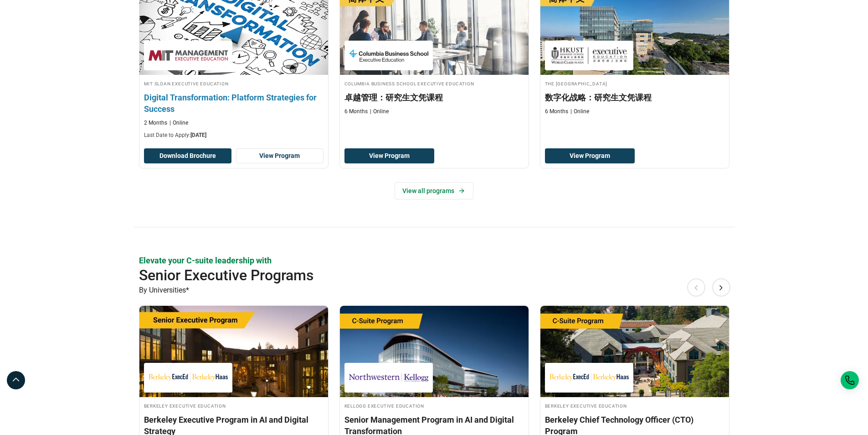  What do you see at coordinates (234, 351) in the screenshot?
I see `img: Berkeley Executive Program in AI and Digital Strategy | Online Digital Transformation Course` at bounding box center [234, 351].